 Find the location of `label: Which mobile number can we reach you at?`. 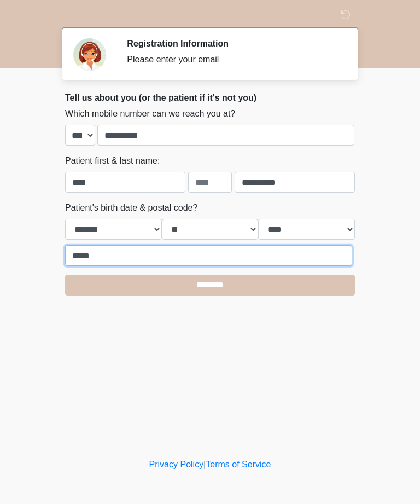

label: Which mobile number can we reach you at? is located at coordinates (150, 114).